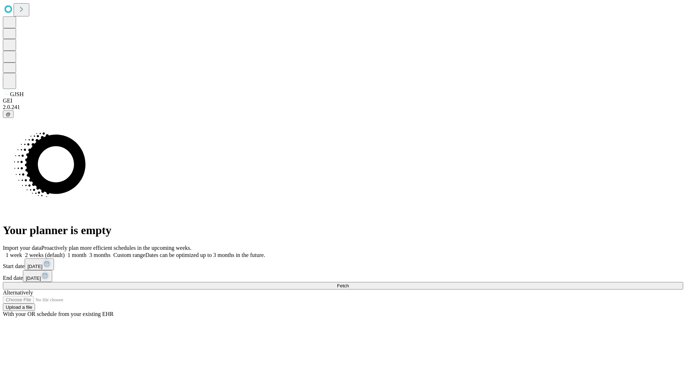  Describe the element at coordinates (343, 101) in the screenshot. I see `div: GEI` at that location.